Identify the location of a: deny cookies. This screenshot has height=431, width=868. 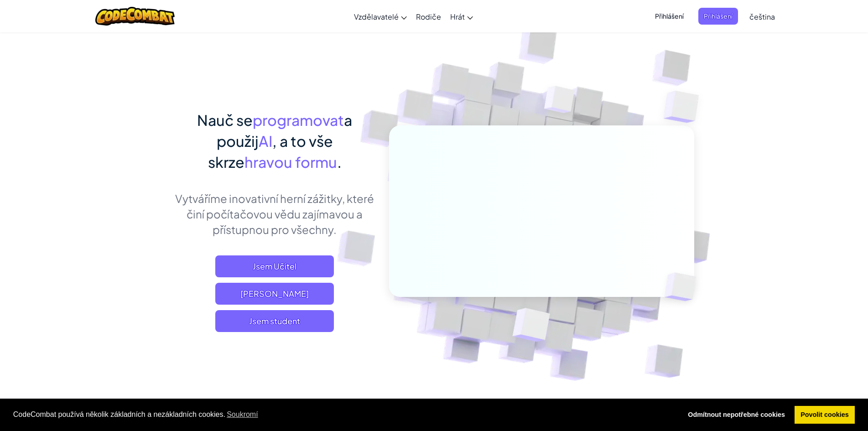
(737, 415).